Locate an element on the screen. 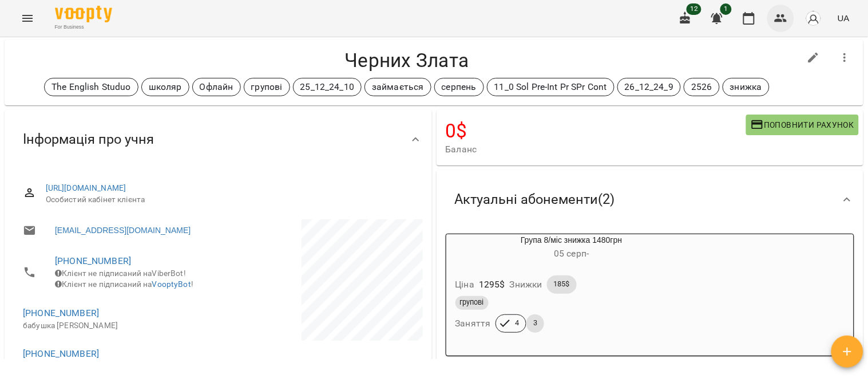 The height and width of the screenshot is (386, 868). button: Поповнити рахунок is located at coordinates (802, 125).